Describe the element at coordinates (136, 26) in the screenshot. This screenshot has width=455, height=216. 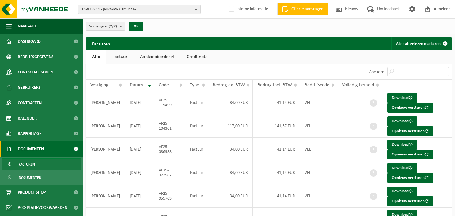
I see `button: OK` at that location.